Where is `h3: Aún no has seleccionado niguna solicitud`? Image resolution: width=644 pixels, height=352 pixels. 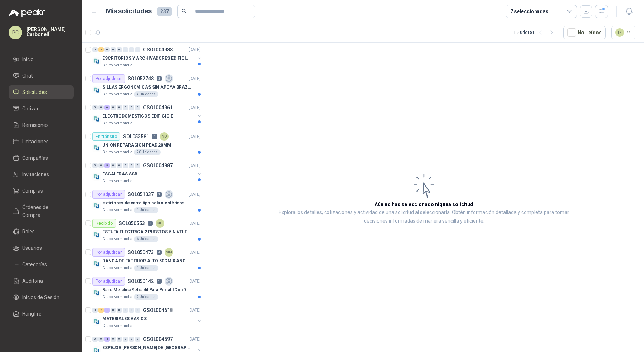 h3: Aún no has seleccionado niguna solicitud is located at coordinates (424, 204).